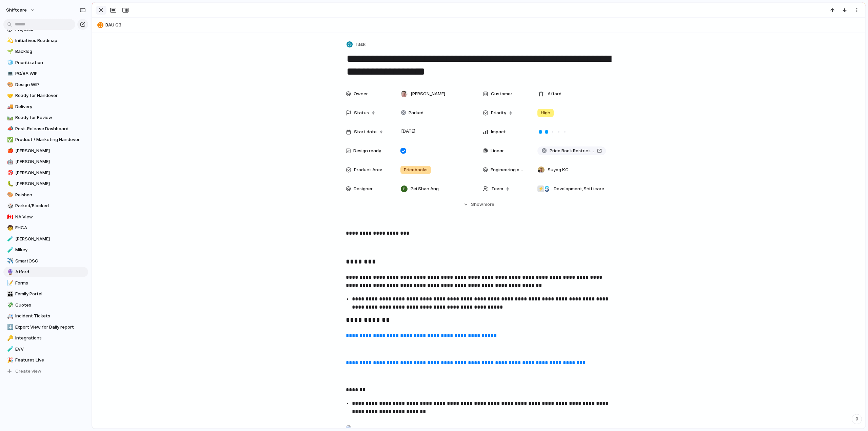 This screenshot has height=431, width=868. What do you see at coordinates (46, 250) in the screenshot?
I see `div: 🧪Mikey` at bounding box center [46, 250].